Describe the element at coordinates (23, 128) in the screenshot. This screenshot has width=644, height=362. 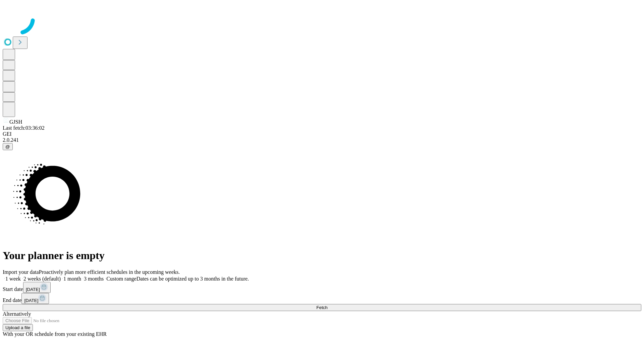
I see `span: Last fetch: 03:36:02` at that location.